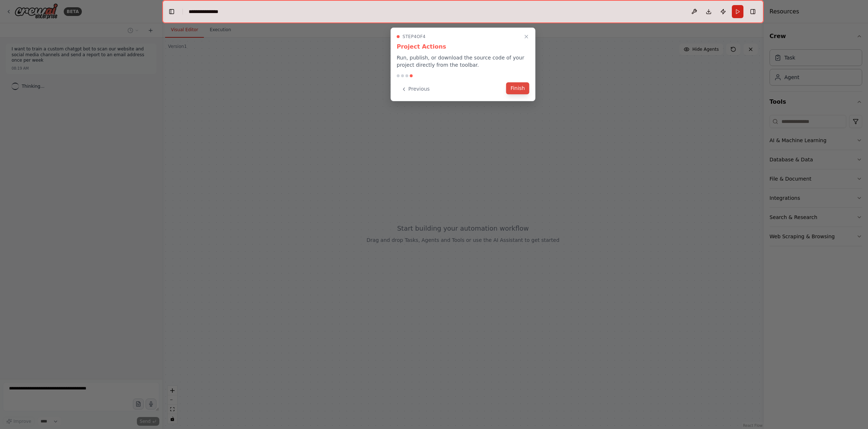 This screenshot has height=429, width=868. Describe the element at coordinates (526, 37) in the screenshot. I see `button: Close walkthrough` at that location.